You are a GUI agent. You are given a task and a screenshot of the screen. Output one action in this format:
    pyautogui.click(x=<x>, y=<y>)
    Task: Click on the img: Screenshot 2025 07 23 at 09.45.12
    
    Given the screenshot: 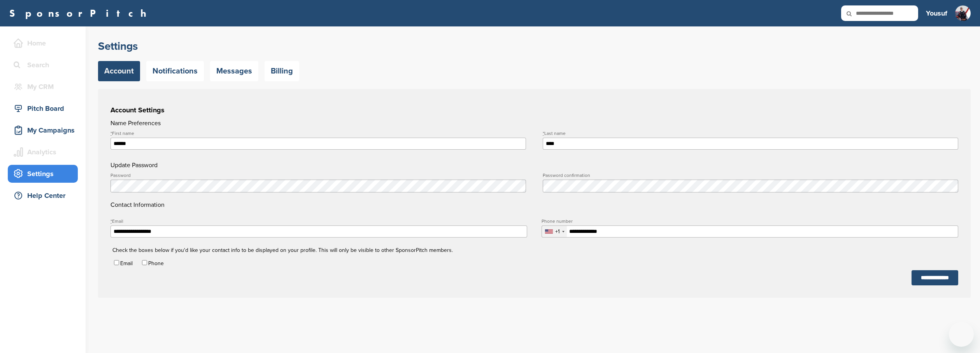 What is the action you would take?
    pyautogui.click(x=963, y=17)
    